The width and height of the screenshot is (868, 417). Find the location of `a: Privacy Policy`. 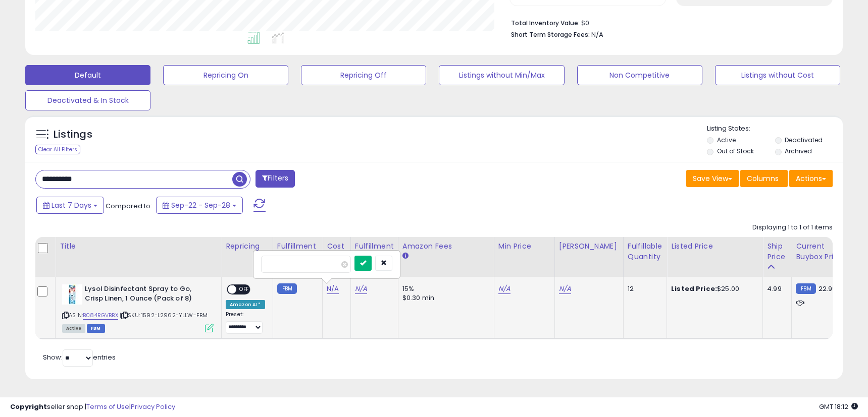

a: Privacy Policy is located at coordinates (153, 407).